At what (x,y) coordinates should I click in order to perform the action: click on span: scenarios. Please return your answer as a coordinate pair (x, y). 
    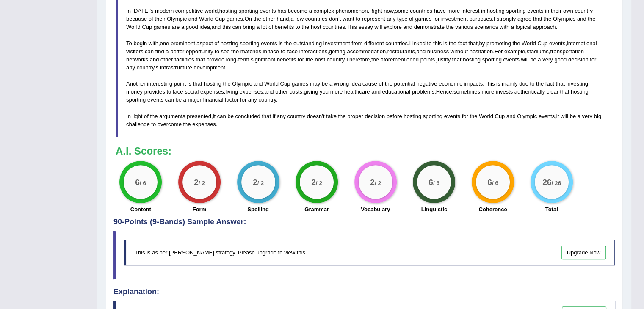
    Looking at the image, I should click on (486, 27).